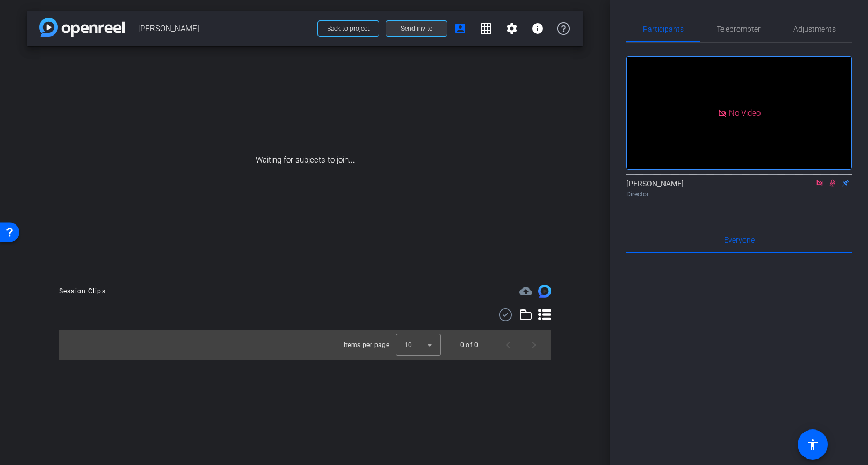 This screenshot has height=465, width=868. Describe the element at coordinates (526, 291) in the screenshot. I see `span: Destinations for your clips` at that location.